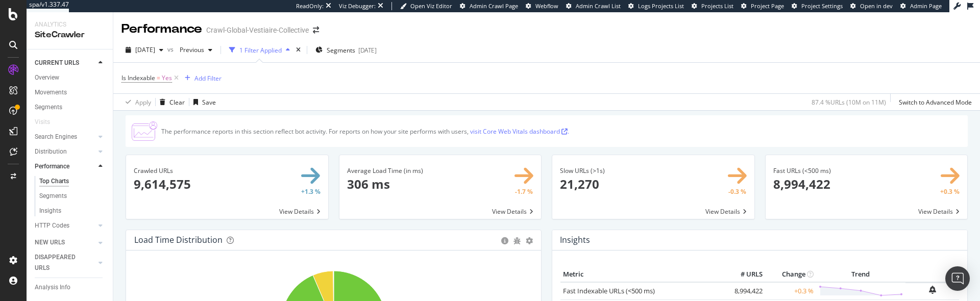 The image size is (980, 301). Describe the element at coordinates (260, 50) in the screenshot. I see `div: 1 Filter Applied` at that location.